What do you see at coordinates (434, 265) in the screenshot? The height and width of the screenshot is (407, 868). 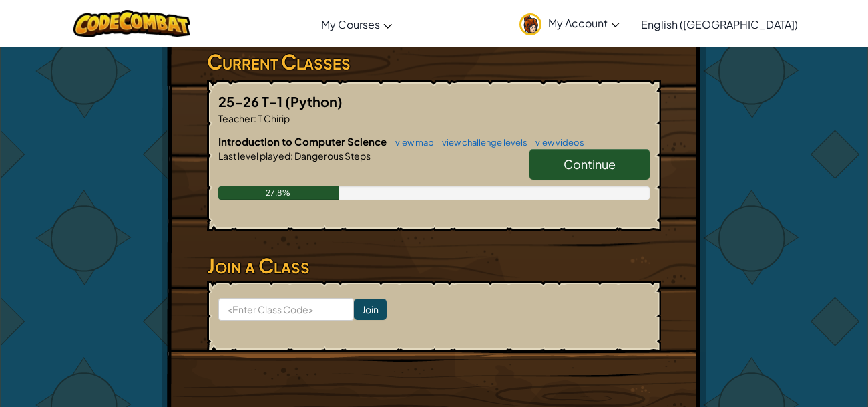 I see `h3: Join a Class` at bounding box center [434, 265].